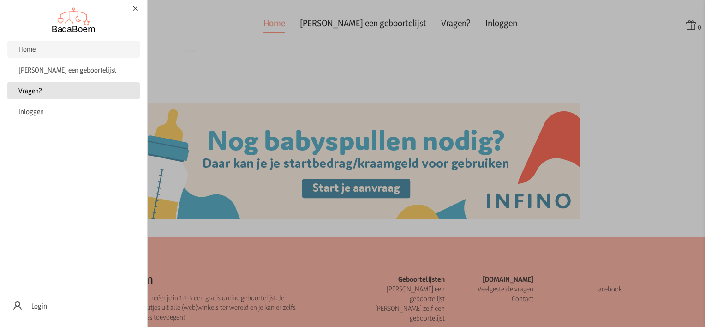 The image size is (705, 327). I want to click on a: Home, so click(73, 49).